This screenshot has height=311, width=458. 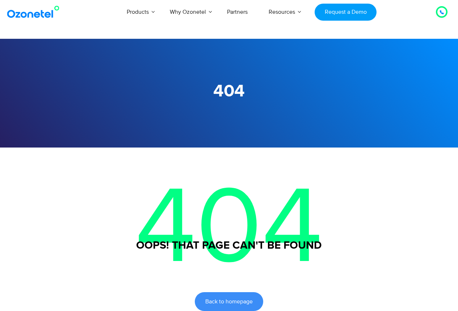 What do you see at coordinates (229, 301) in the screenshot?
I see `span: Back to homepage` at bounding box center [229, 301].